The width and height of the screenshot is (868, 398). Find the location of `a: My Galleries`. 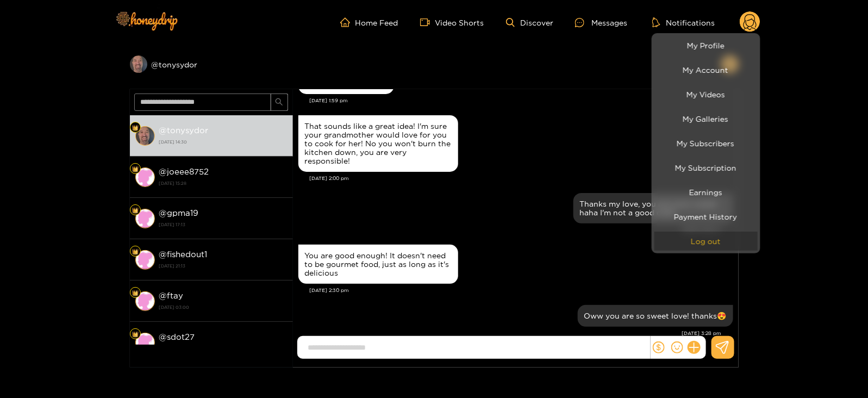

a: My Galleries is located at coordinates (706, 119).